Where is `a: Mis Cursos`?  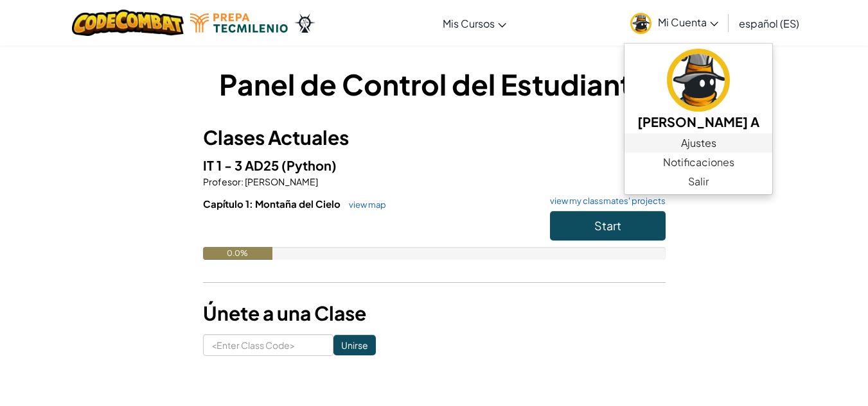
a: Mis Cursos is located at coordinates (474, 23).